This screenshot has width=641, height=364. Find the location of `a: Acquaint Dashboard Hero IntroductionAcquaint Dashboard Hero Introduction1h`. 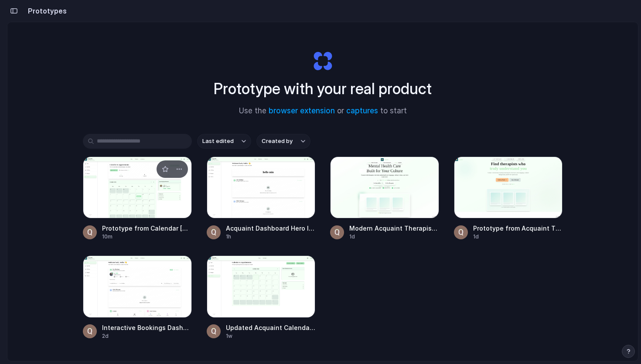

a: Acquaint Dashboard Hero IntroductionAcquaint Dashboard Hero Introduction1h is located at coordinates (261, 198).